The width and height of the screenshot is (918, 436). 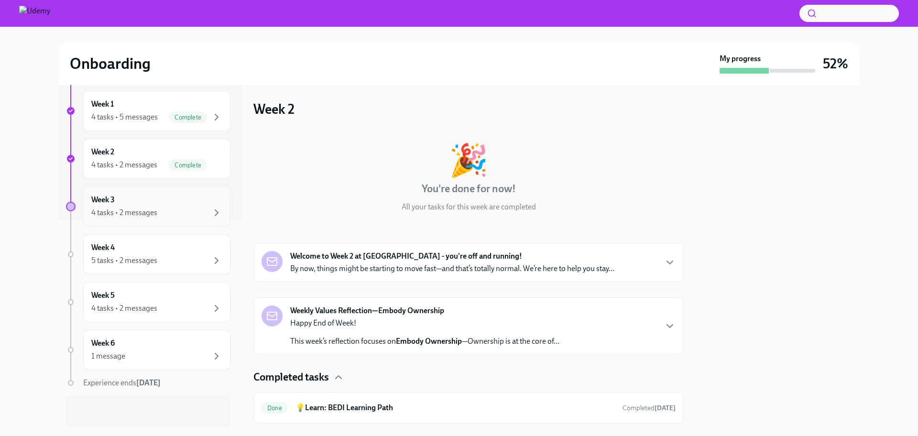 What do you see at coordinates (455, 408) in the screenshot?
I see `h6: 💡Learn: BEDI Learning Path` at bounding box center [455, 408].